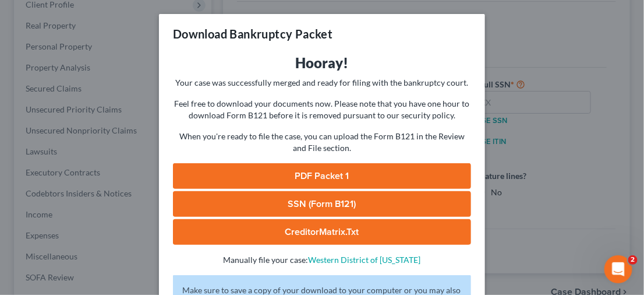 This screenshot has height=295, width=644. What do you see at coordinates (322, 63) in the screenshot?
I see `h3: Hooray!` at bounding box center [322, 63].